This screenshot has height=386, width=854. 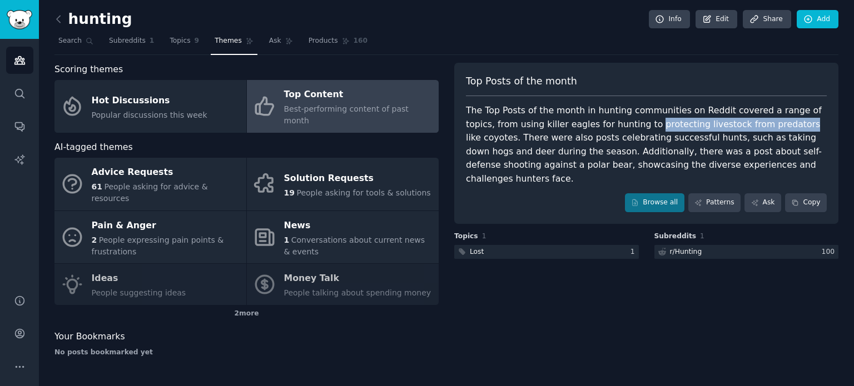 I want to click on div: Pain & Anger, so click(x=166, y=226).